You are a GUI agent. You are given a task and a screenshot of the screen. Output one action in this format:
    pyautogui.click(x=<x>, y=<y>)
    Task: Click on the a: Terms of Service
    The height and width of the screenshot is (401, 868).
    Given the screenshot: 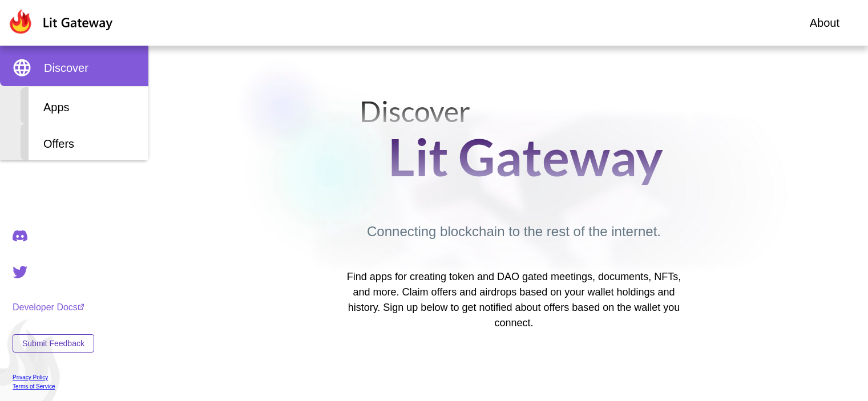 What is the action you would take?
    pyautogui.click(x=53, y=386)
    